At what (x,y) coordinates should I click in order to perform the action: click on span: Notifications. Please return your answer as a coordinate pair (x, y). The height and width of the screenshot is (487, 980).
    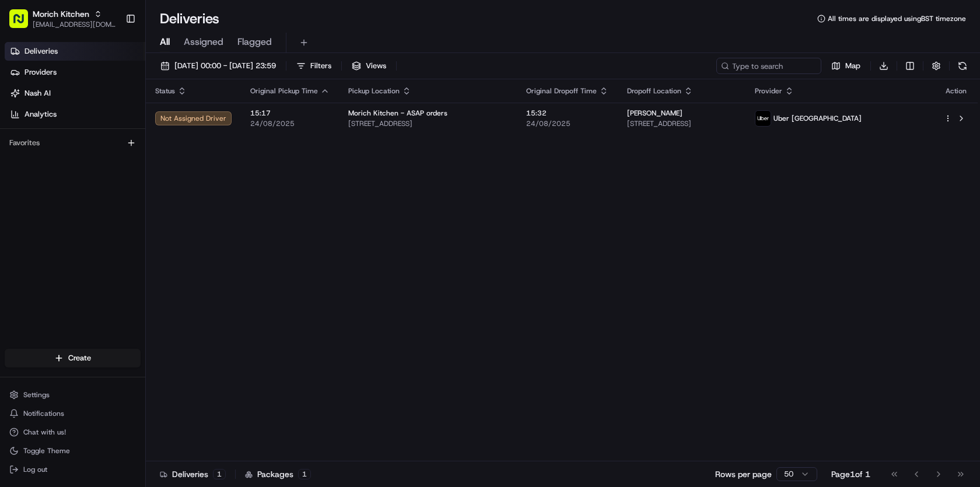
    Looking at the image, I should click on (44, 414).